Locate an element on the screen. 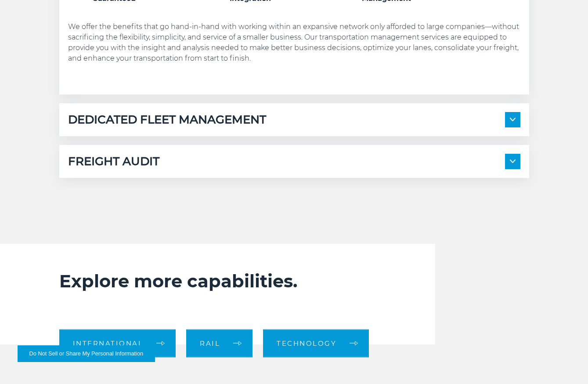 The height and width of the screenshot is (384, 588). span: Technology is located at coordinates (307, 343).